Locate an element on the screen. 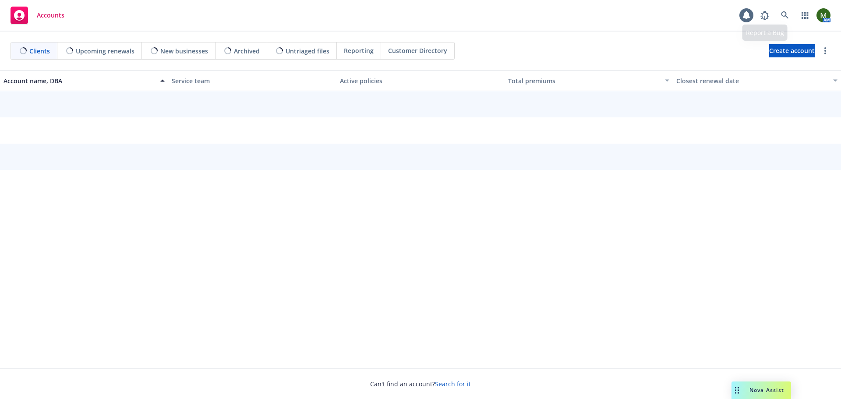 This screenshot has width=841, height=399. a: Search for it is located at coordinates (453, 384).